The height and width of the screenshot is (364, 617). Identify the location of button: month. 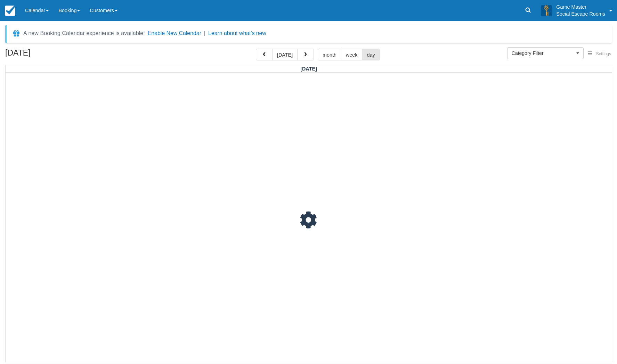
(330, 55).